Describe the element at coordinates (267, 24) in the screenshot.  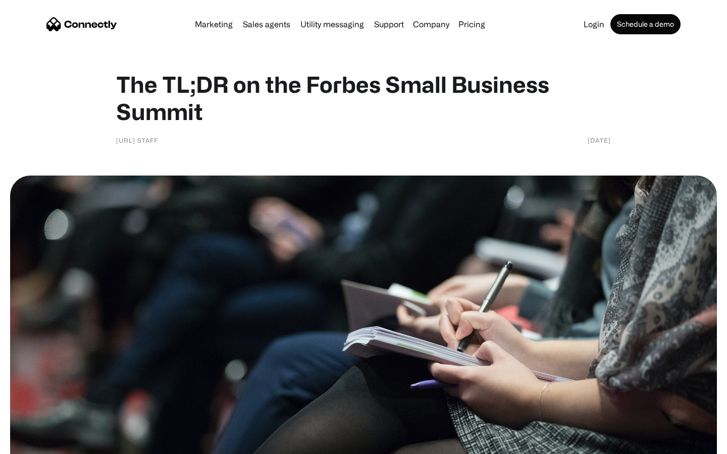
I see `a: Sales agents` at that location.